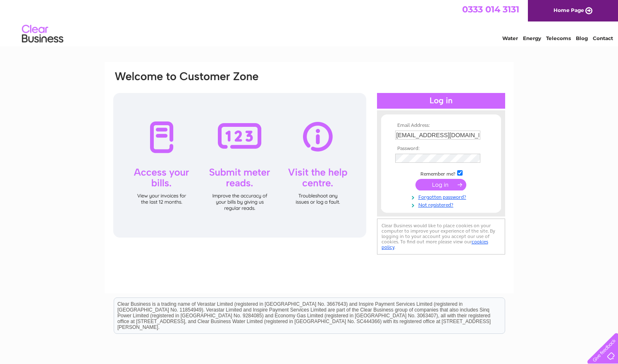  I want to click on img: logo.png, so click(43, 34).